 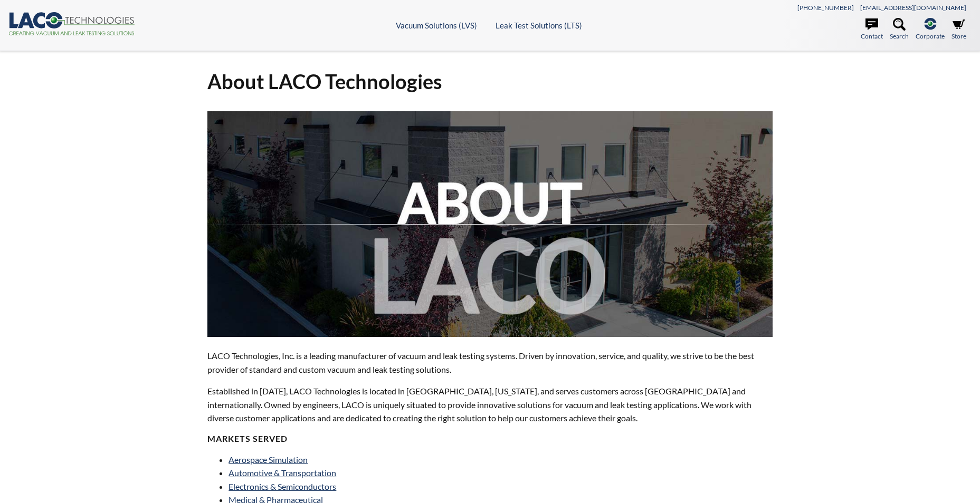 What do you see at coordinates (282, 486) in the screenshot?
I see `a: Electronics & Semiconductors` at bounding box center [282, 486].